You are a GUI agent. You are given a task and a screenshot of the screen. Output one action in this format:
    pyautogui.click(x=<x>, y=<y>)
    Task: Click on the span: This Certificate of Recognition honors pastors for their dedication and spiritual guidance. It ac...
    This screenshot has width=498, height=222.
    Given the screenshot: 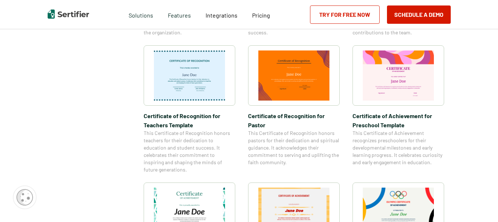 What is the action you would take?
    pyautogui.click(x=294, y=148)
    